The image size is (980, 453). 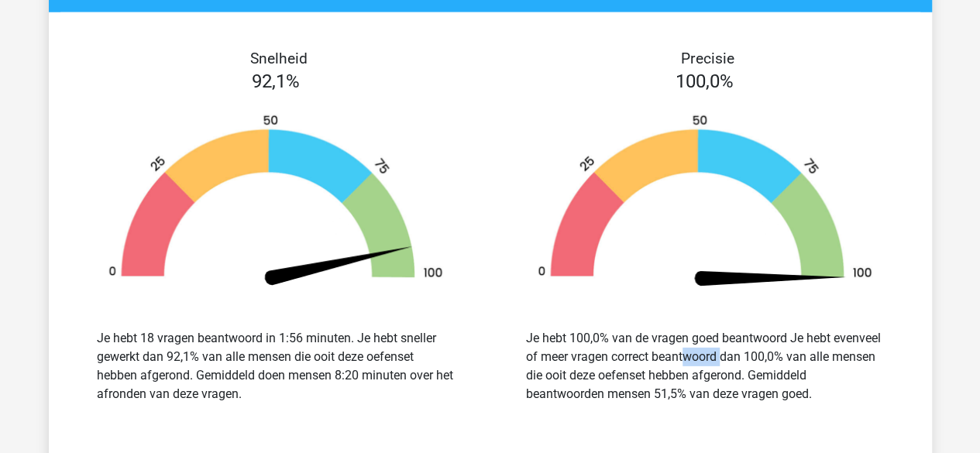 I want to click on span: 100,0%, so click(x=704, y=81).